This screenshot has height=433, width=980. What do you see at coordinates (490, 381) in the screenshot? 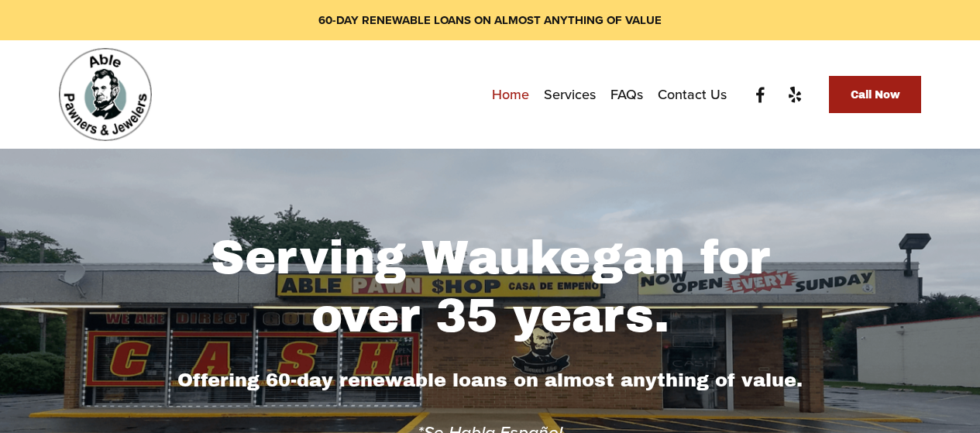
I see `h4: Offering 60-day renewable loans on almost anything of value.` at bounding box center [490, 381].